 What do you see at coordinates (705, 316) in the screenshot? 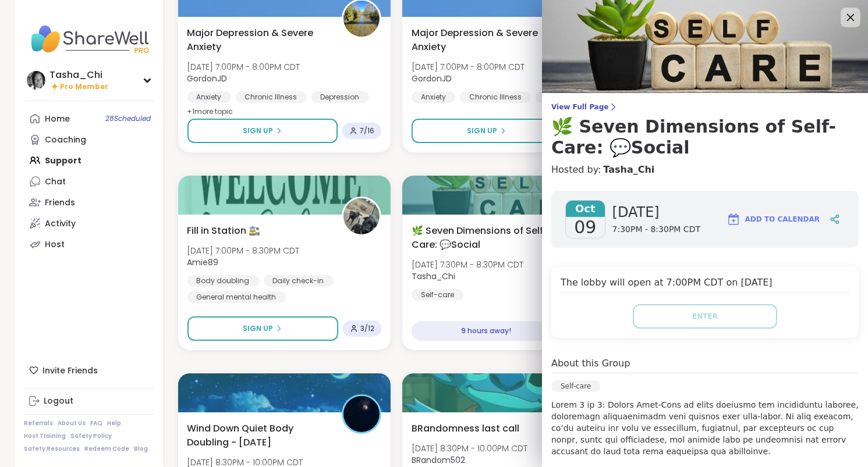
I see `button: Enter` at bounding box center [705, 316].